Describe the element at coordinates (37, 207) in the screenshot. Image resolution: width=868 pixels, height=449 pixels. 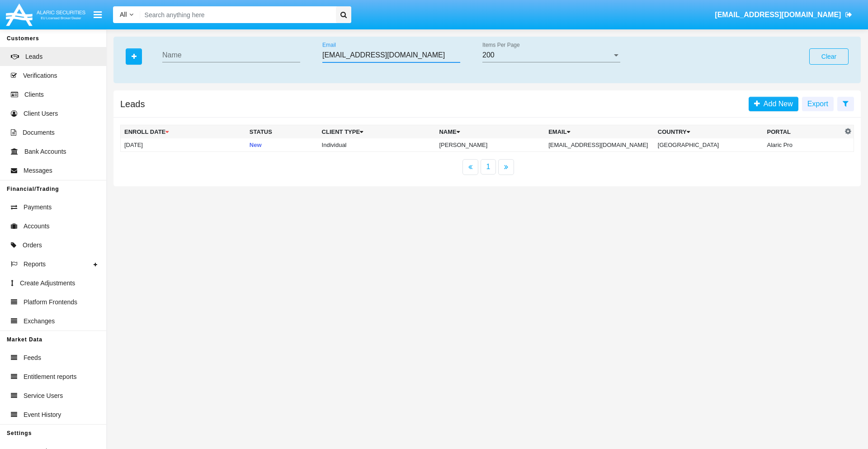
I see `span: Payments` at that location.